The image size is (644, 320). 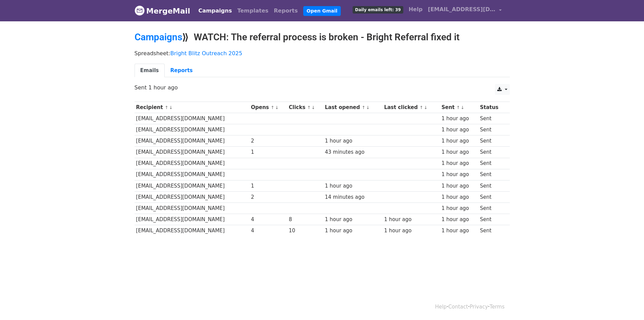 What do you see at coordinates (378, 10) in the screenshot?
I see `span: Daily emails left: 39` at bounding box center [378, 10].